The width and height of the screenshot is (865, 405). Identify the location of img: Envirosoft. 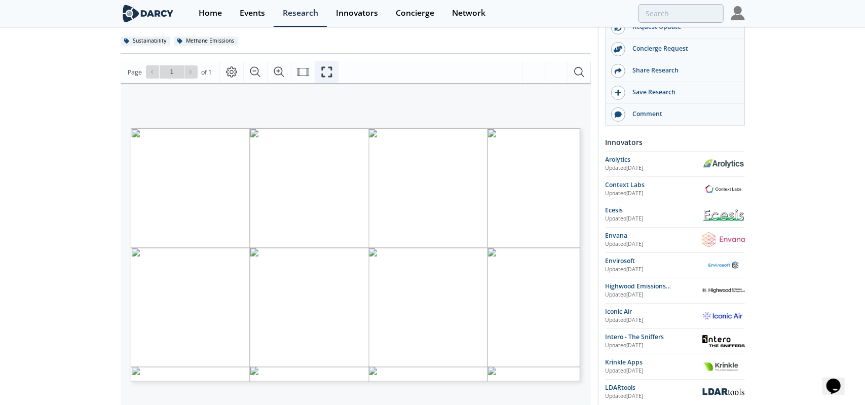
(724, 265).